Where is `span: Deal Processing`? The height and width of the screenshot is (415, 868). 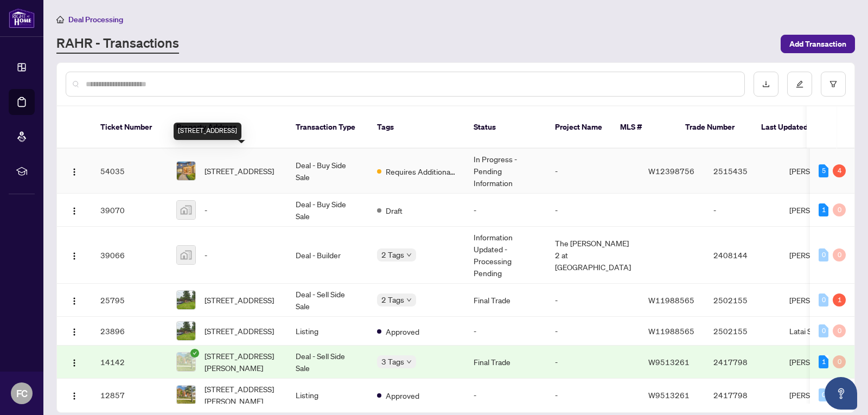 span: Deal Processing is located at coordinates (95, 20).